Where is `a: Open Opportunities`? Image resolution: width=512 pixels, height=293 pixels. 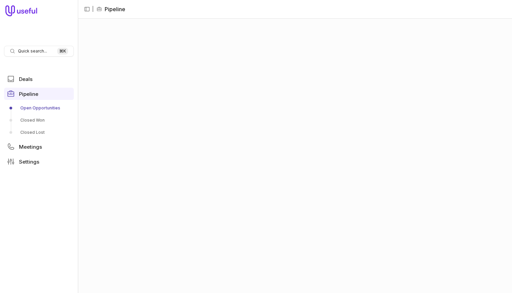
a: Open Opportunities is located at coordinates (39, 108).